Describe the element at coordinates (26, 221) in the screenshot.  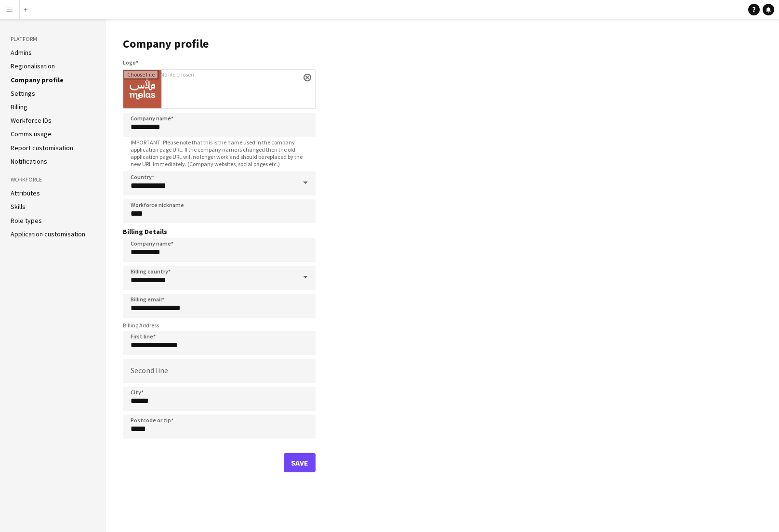
I see `a: Role types` at that location.